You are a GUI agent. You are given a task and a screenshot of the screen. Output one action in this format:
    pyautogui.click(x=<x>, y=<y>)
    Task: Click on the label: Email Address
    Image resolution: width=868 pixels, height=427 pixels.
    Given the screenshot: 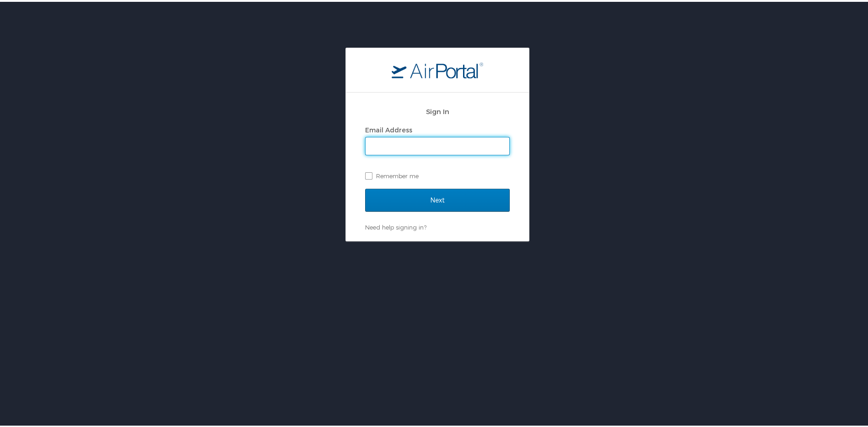 What is the action you would take?
    pyautogui.click(x=389, y=128)
    